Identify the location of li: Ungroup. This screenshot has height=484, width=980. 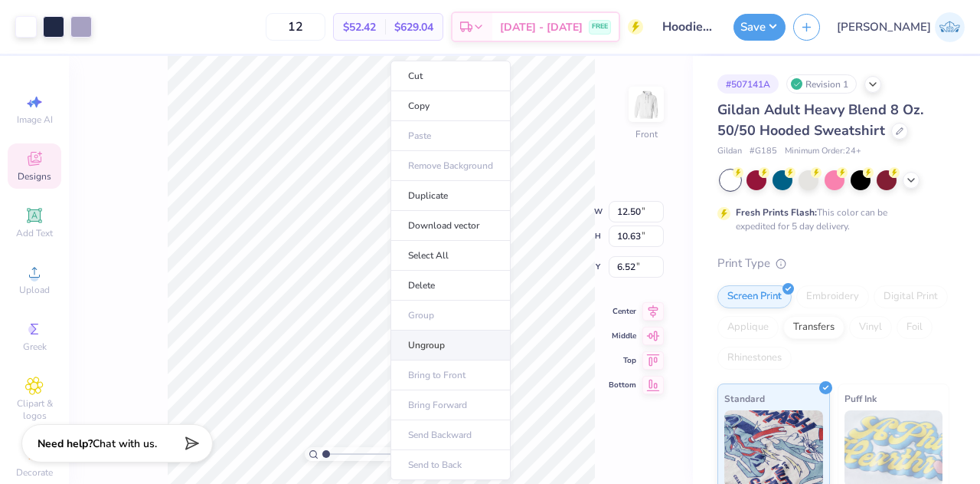
(450, 345).